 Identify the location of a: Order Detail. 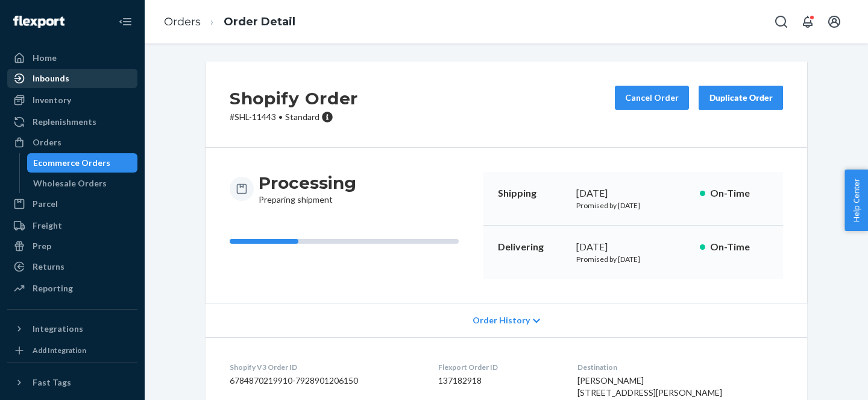
(259, 22).